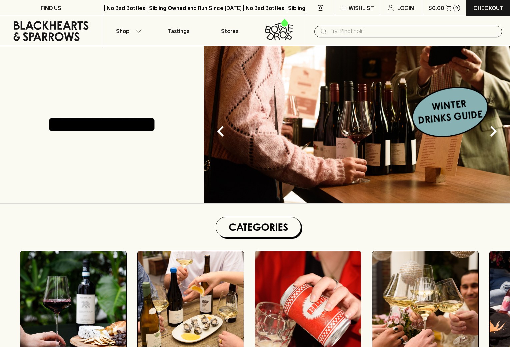 The width and height of the screenshot is (510, 347). Describe the element at coordinates (230, 31) in the screenshot. I see `p: Stores` at that location.